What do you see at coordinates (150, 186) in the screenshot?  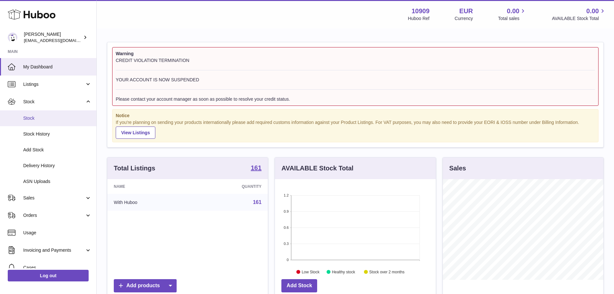 I see `th: Name` at bounding box center [150, 186].